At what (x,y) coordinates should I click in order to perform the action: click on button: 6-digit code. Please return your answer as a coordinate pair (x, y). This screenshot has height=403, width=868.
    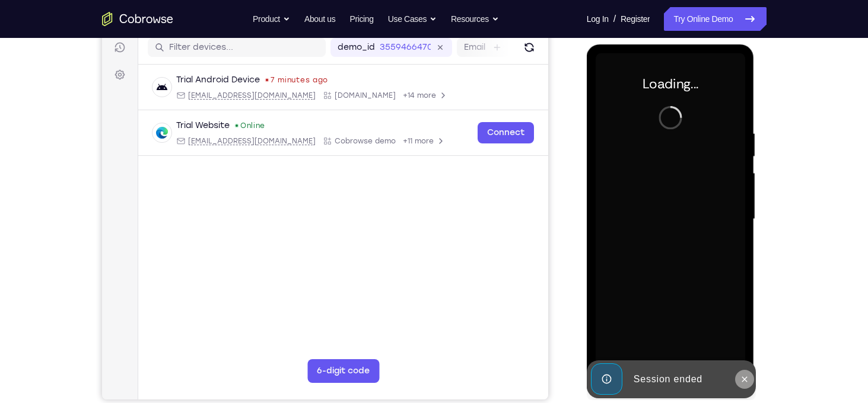
    Looking at the image, I should click on (240, 369).